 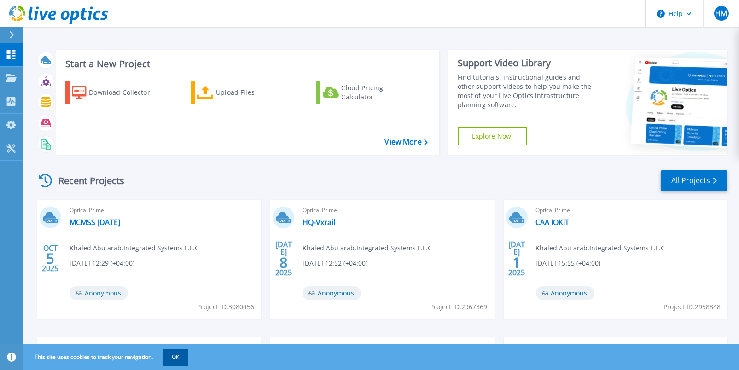 I want to click on button: OK, so click(x=175, y=357).